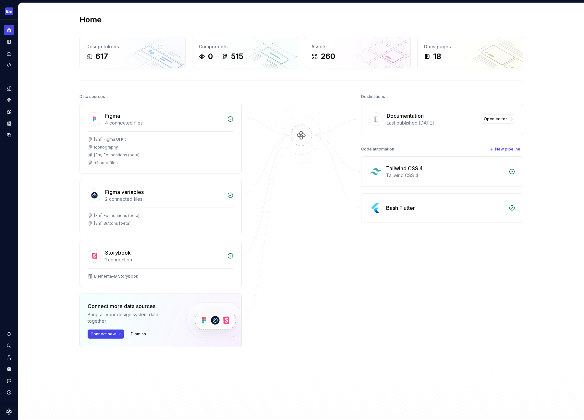  I want to click on div: 515, so click(237, 56).